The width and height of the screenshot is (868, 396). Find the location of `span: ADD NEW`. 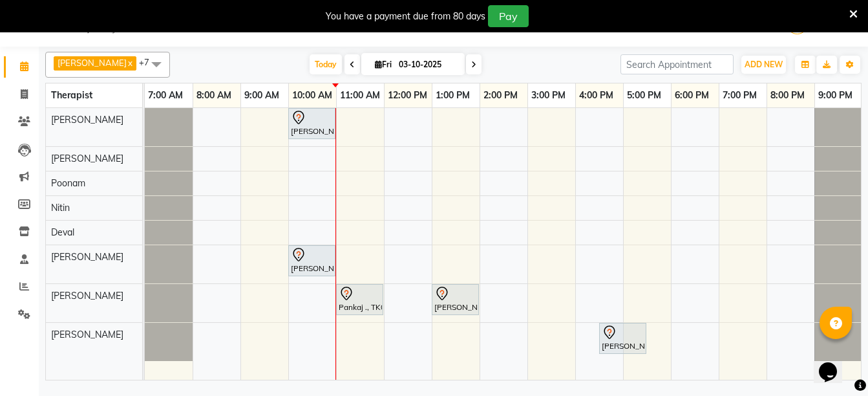

span: ADD NEW is located at coordinates (763, 64).